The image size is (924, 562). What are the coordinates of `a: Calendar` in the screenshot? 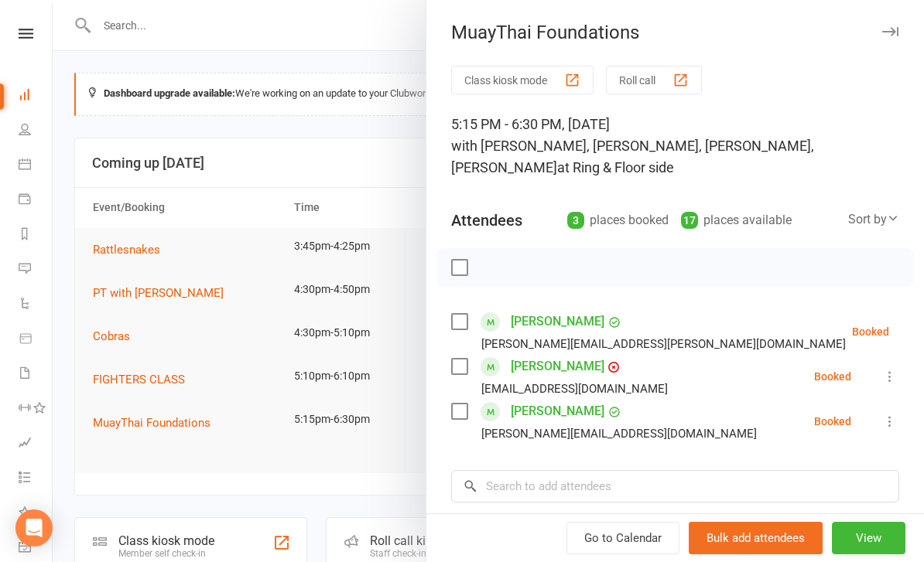 It's located at (35, 165).